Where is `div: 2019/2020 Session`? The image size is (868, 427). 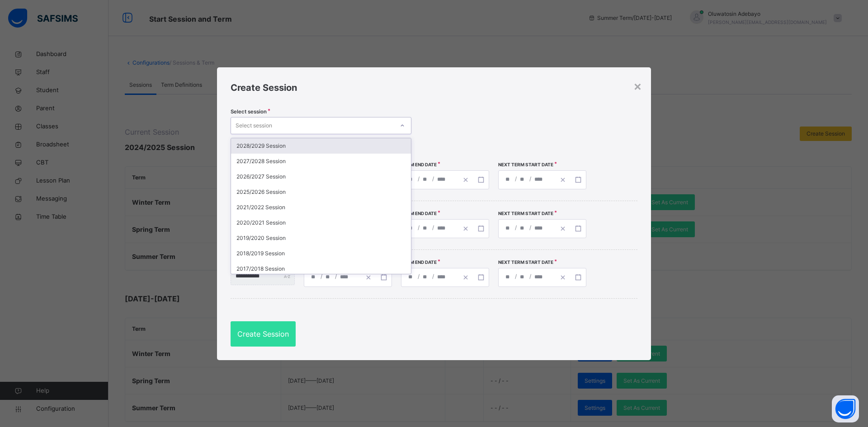 div: 2019/2020 Session is located at coordinates (321, 238).